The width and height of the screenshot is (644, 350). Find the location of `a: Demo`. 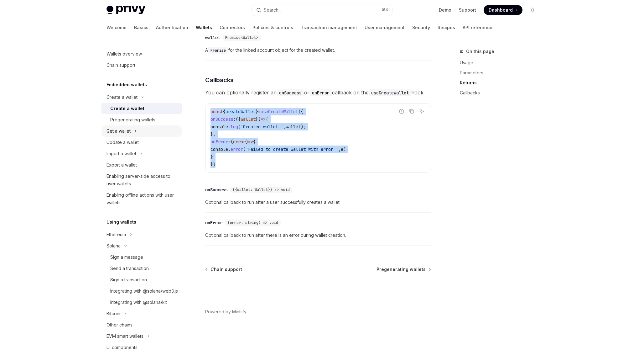

a: Demo is located at coordinates (445, 10).